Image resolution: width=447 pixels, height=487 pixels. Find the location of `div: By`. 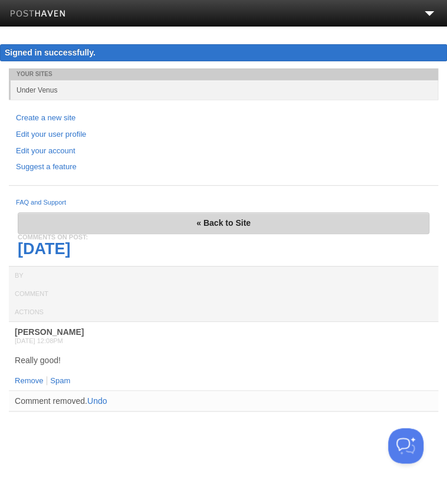

div: By is located at coordinates (224, 276).